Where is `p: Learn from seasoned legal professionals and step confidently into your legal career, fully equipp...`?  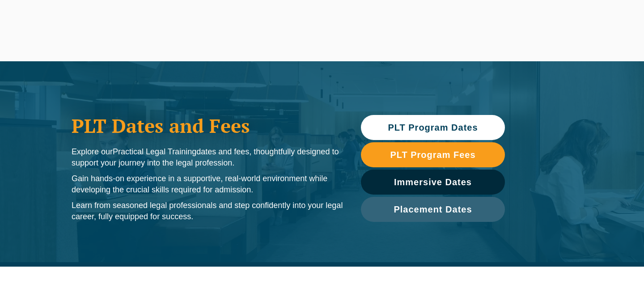
p: Learn from seasoned legal professionals and step confidently into your legal career, fully equipp... is located at coordinates (207, 211).